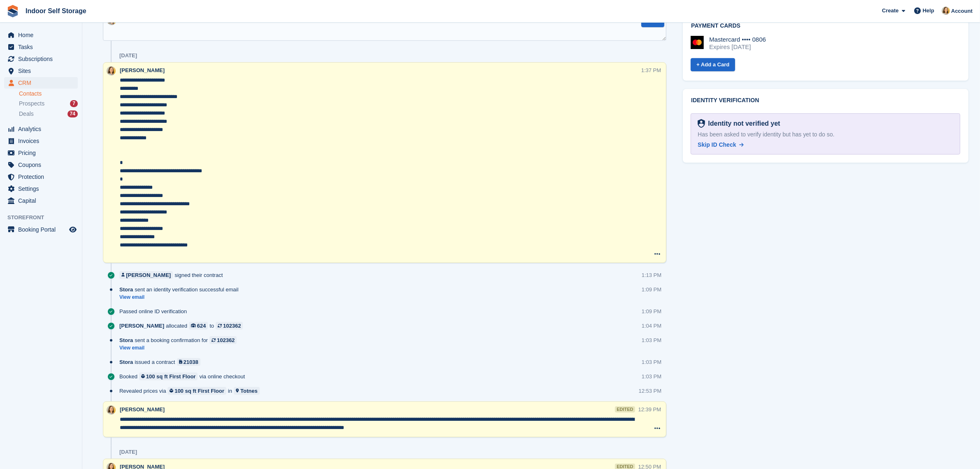 The image size is (980, 469). Describe the element at coordinates (890, 11) in the screenshot. I see `span: Create` at that location.